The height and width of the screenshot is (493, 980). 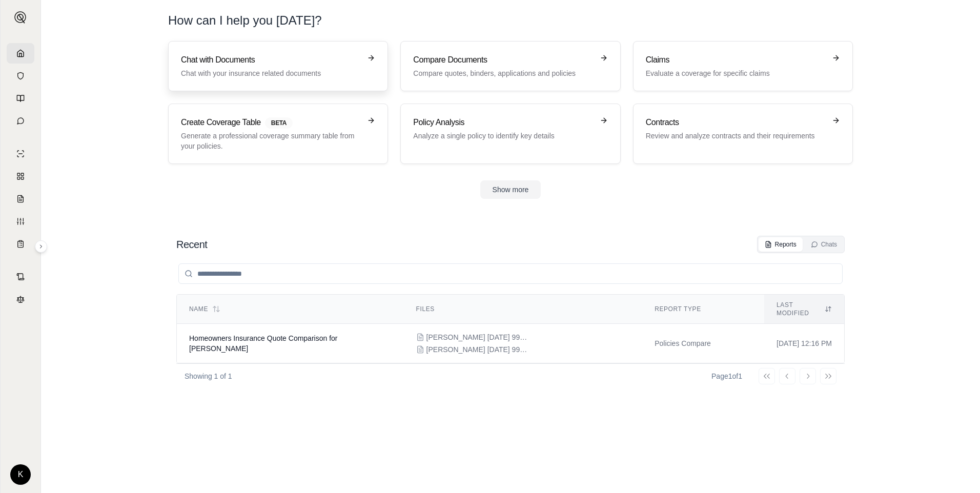 What do you see at coordinates (21, 121) in the screenshot?
I see `a: Chat` at bounding box center [21, 121].